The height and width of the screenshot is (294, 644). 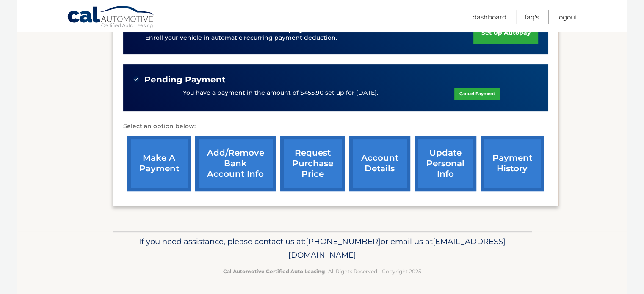 I want to click on a: account details, so click(x=380, y=163).